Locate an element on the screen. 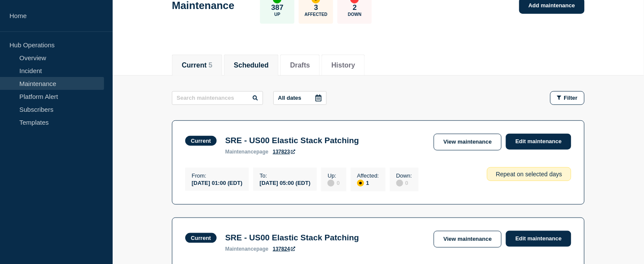 This screenshot has width=644, height=264. p: 3 is located at coordinates (316, 8).